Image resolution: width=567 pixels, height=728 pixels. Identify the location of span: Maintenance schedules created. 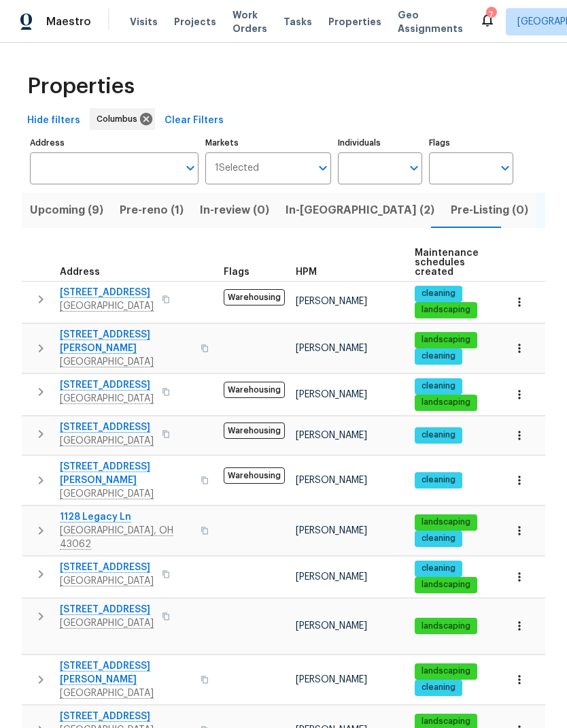
(447, 263).